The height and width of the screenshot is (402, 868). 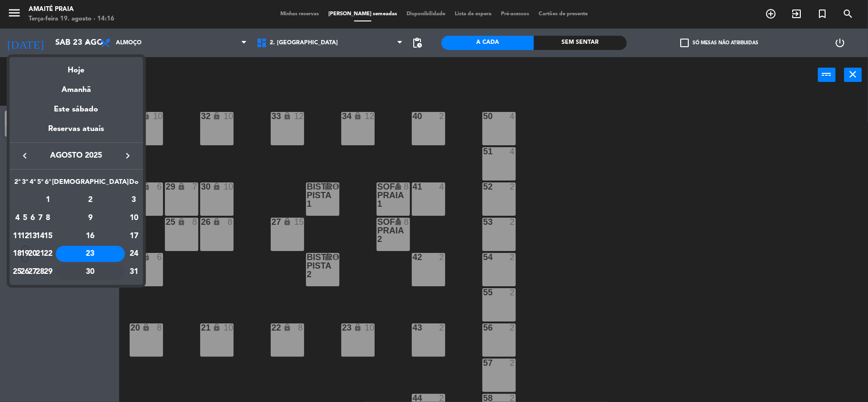 I want to click on td: 10 de agosto de 2025, so click(x=134, y=218).